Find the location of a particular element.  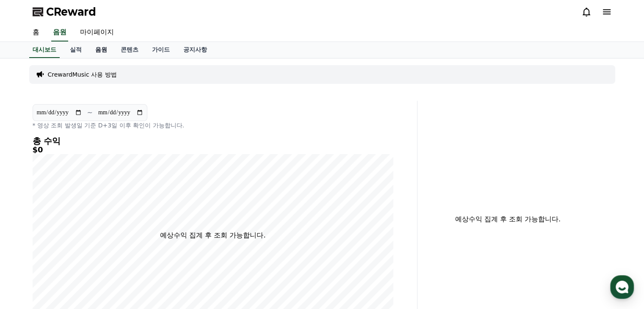

a: 마이페이지 is located at coordinates (97, 33).